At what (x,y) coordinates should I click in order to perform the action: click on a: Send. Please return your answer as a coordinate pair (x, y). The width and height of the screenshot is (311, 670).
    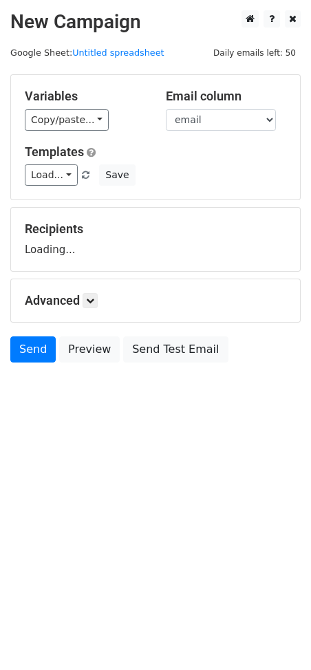
    Looking at the image, I should click on (33, 350).